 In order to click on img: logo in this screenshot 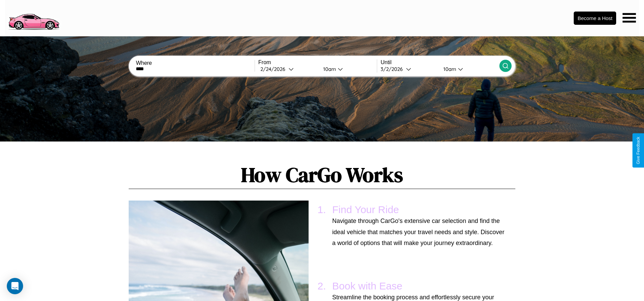, I will do `click(34, 17)`.